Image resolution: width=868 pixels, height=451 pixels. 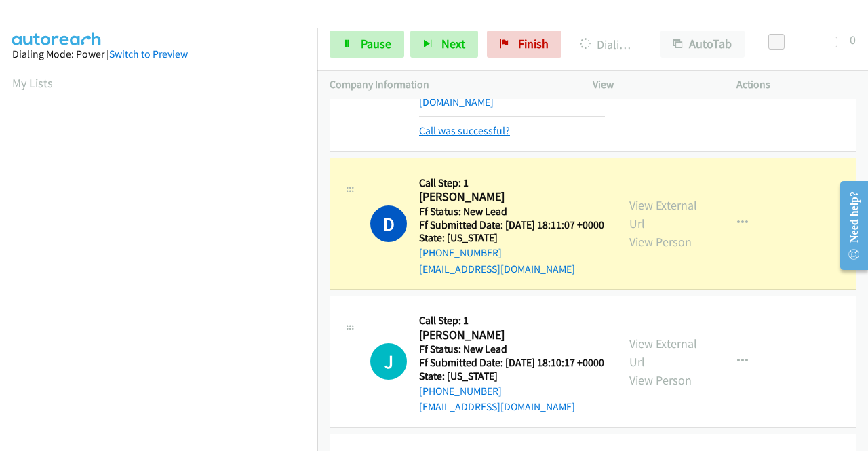 I want to click on div: Dialing Mode: Power |, so click(x=158, y=54).